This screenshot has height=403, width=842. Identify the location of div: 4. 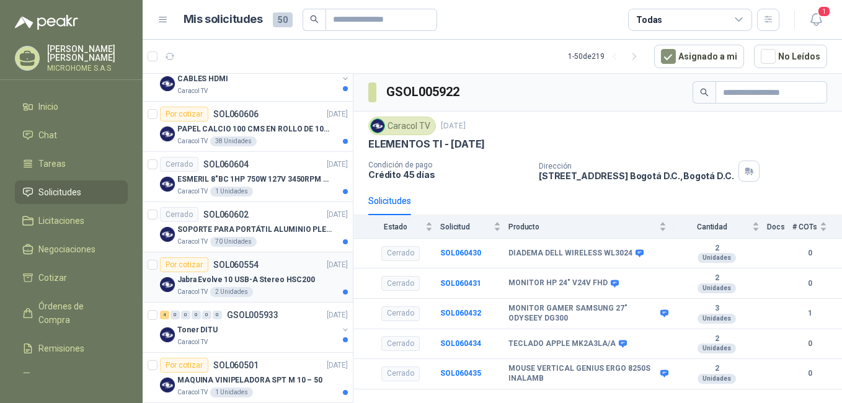
(164, 315).